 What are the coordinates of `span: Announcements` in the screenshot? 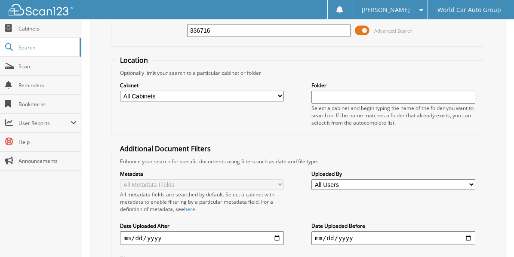 It's located at (47, 161).